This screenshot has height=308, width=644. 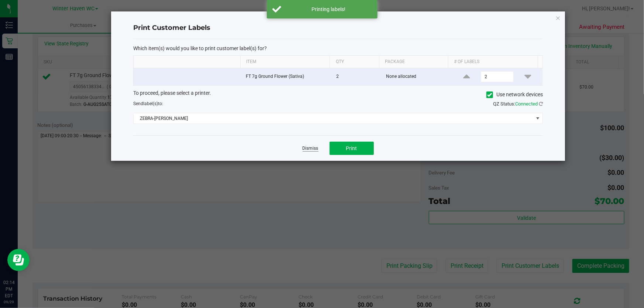 What do you see at coordinates (515, 94) in the screenshot?
I see `label: Use network devices` at bounding box center [515, 94].